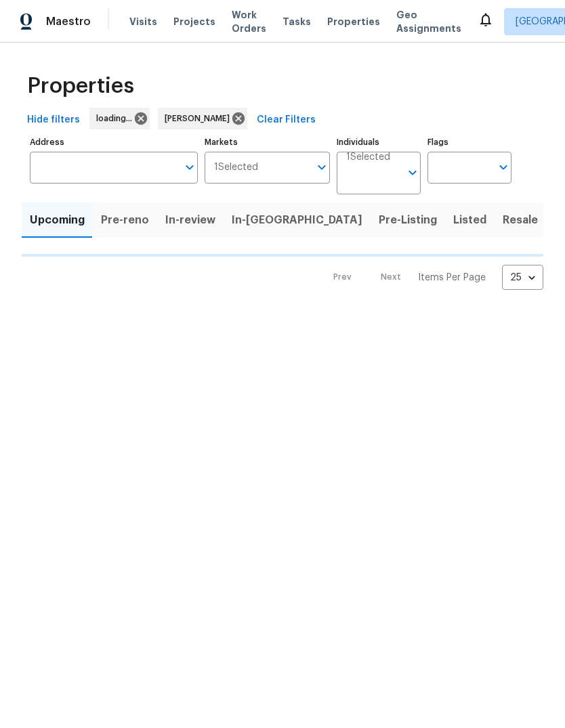 The width and height of the screenshot is (565, 728). What do you see at coordinates (68, 21) in the screenshot?
I see `span: Maestro` at bounding box center [68, 21].